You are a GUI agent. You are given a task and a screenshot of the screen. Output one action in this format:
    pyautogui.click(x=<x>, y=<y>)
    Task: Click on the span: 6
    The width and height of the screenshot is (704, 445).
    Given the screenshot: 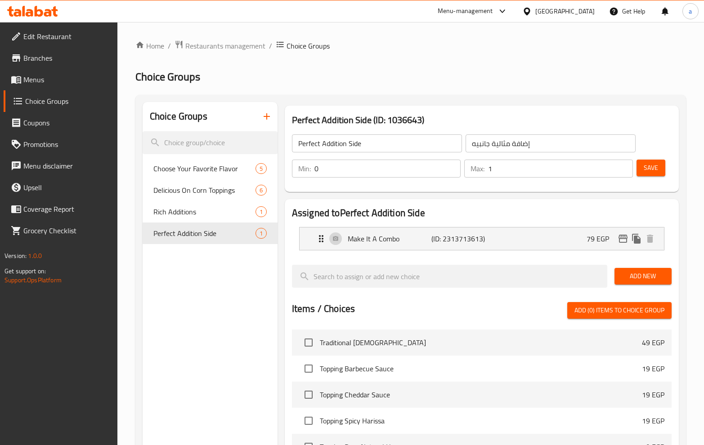 What is the action you would take?
    pyautogui.click(x=261, y=190)
    